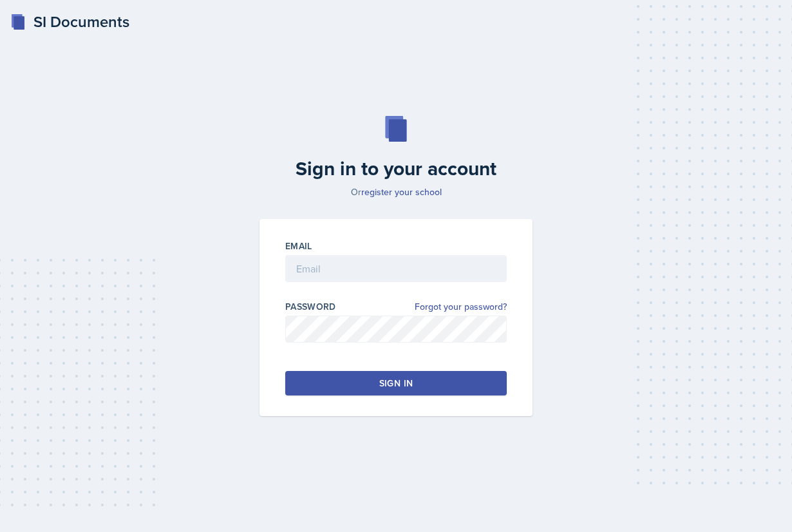 The height and width of the screenshot is (532, 792). What do you see at coordinates (396, 384) in the screenshot?
I see `button: Sign in` at bounding box center [396, 384].